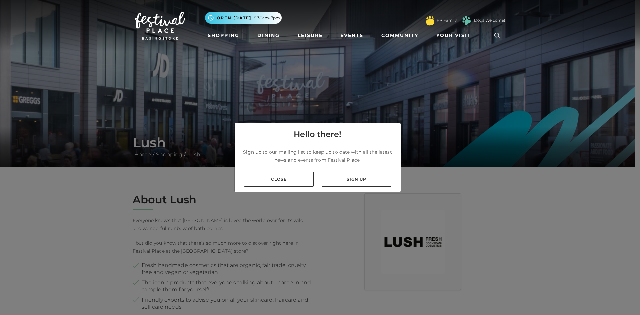 The image size is (640, 315). I want to click on h4: Hello there!, so click(317, 134).